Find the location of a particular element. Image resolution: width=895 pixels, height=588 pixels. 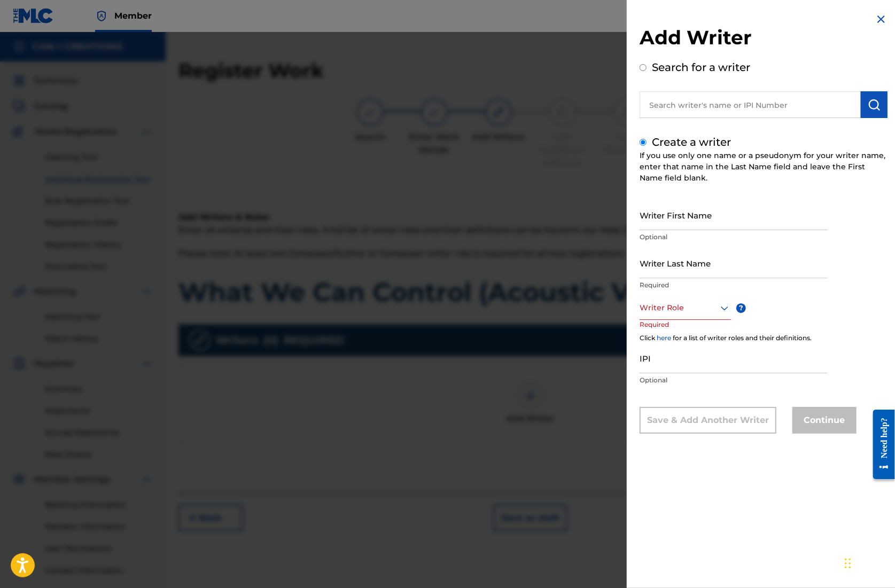

div: Drag is located at coordinates (848, 563).